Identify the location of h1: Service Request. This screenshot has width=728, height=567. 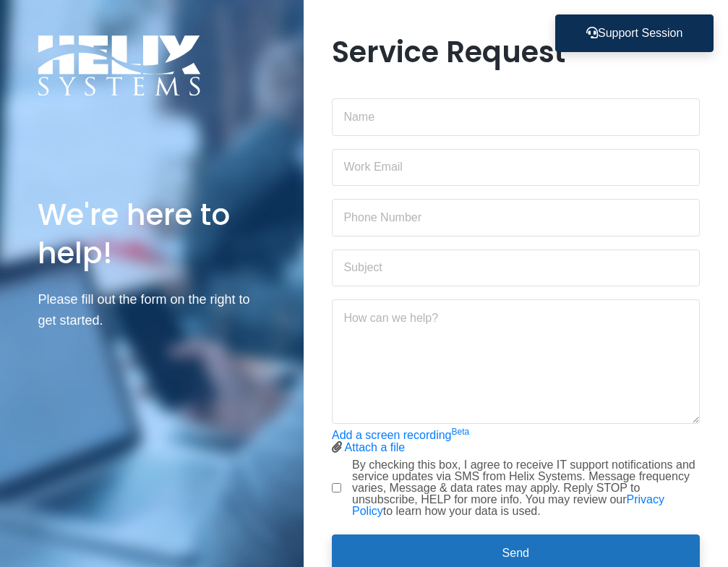
(515, 52).